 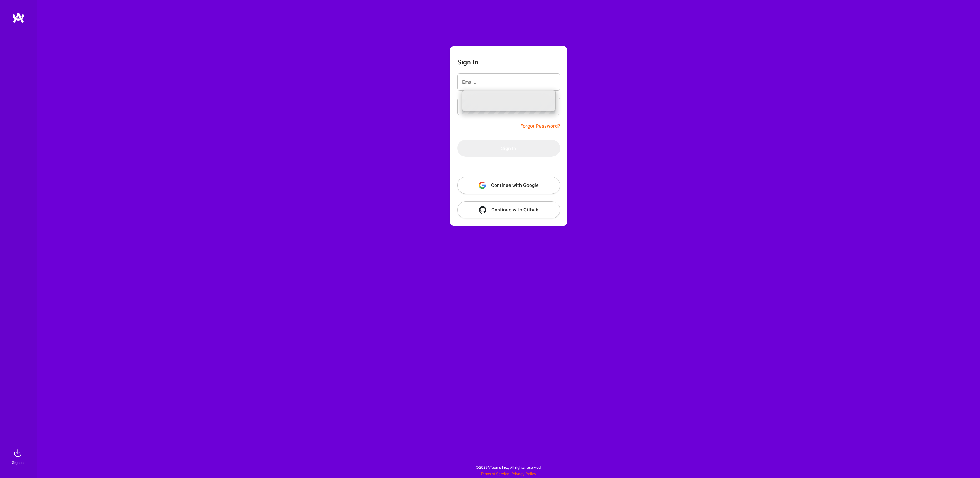 What do you see at coordinates (541, 126) in the screenshot?
I see `a: Forgot Password?` at bounding box center [541, 126].